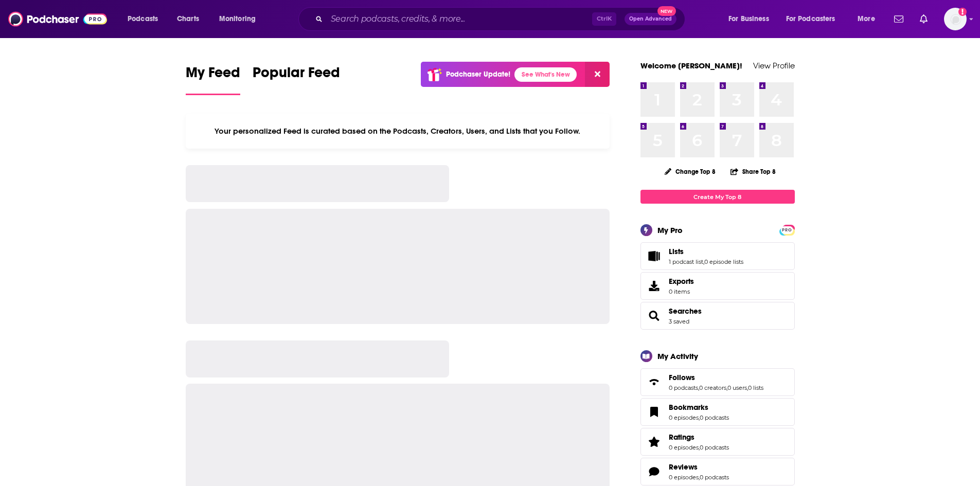 The height and width of the screenshot is (486, 980). What do you see at coordinates (718, 286) in the screenshot?
I see `a: Exports` at bounding box center [718, 286].